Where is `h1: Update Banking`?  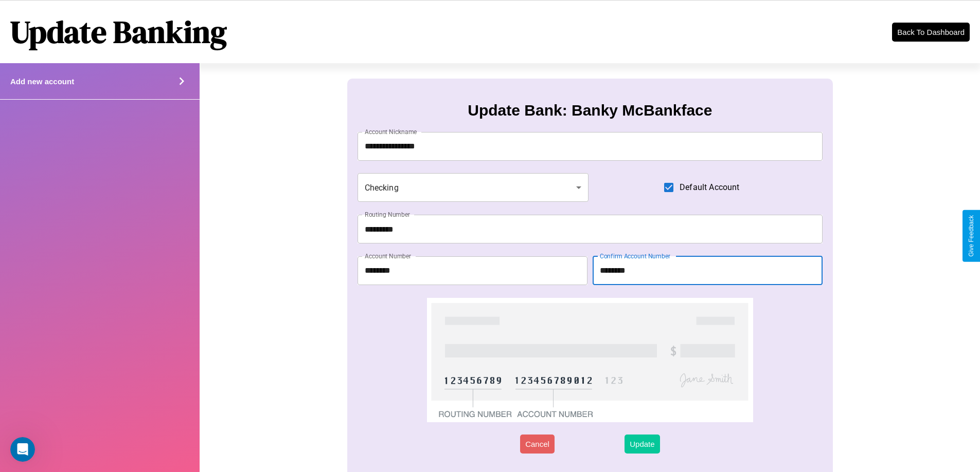
h1: Update Banking is located at coordinates (119, 32).